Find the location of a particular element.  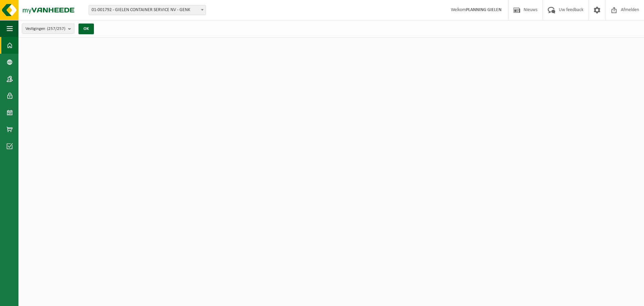

strong: PLANNING GIELEN is located at coordinates (484, 9).